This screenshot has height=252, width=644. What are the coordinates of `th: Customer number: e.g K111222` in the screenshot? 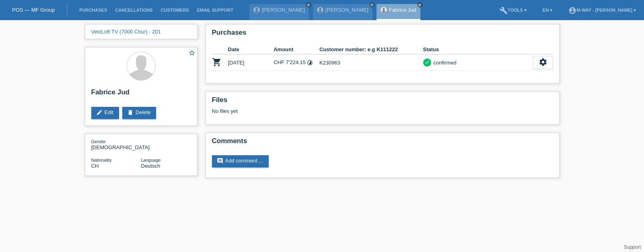 It's located at (371, 50).